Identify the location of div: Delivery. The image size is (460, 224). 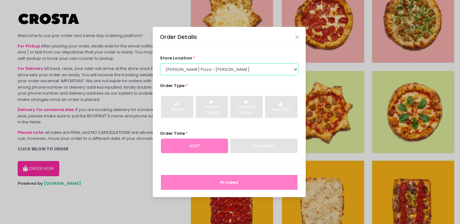
(177, 110).